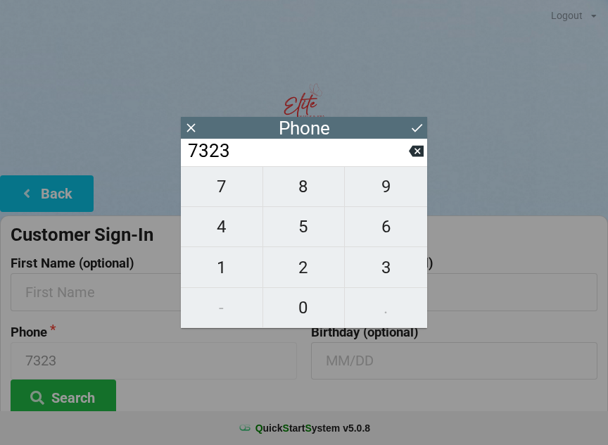 The height and width of the screenshot is (445, 608). I want to click on span: 5, so click(304, 227).